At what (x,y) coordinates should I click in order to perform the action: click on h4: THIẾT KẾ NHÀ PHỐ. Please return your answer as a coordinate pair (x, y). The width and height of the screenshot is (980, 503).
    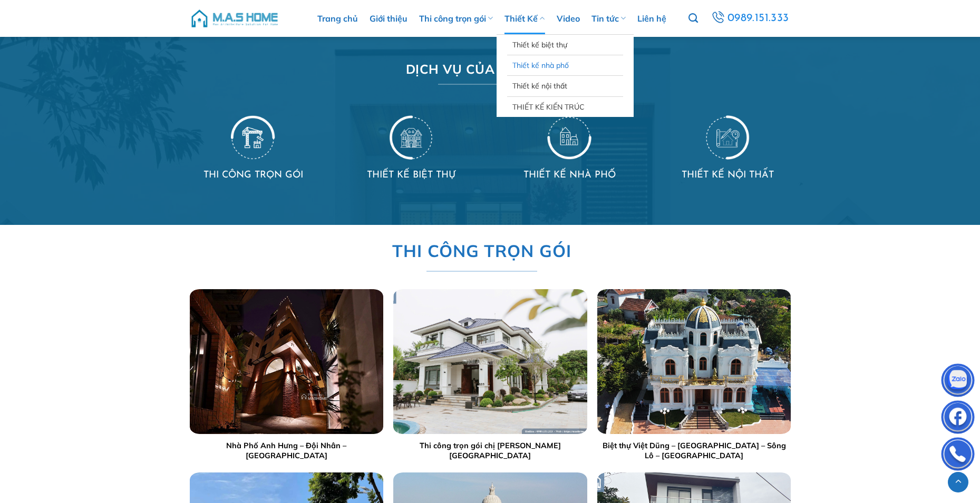
    Looking at the image, I should click on (570, 176).